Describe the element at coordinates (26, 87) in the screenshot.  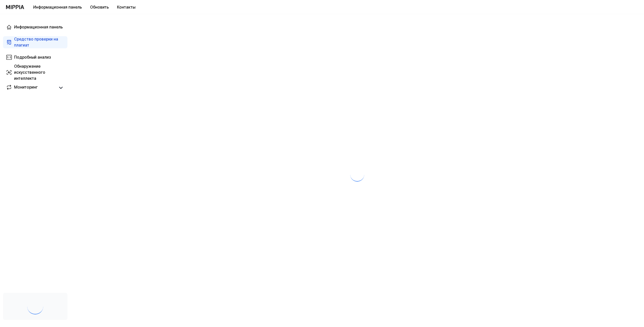
I see `ya-tr-span: Мониторинг` at that location.